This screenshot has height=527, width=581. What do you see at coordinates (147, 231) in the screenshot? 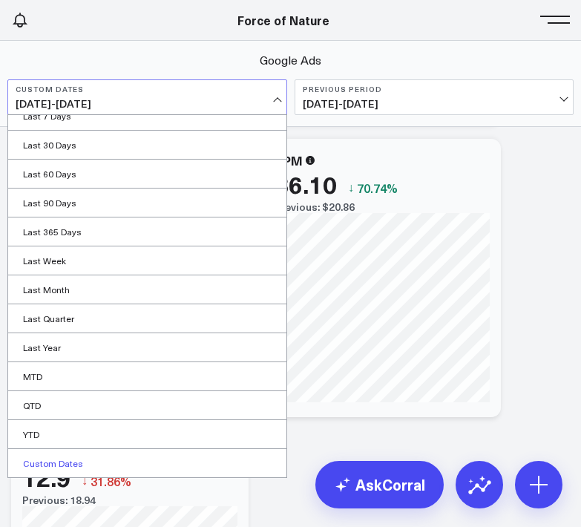
I see `a: Last 365 Days` at bounding box center [147, 231].